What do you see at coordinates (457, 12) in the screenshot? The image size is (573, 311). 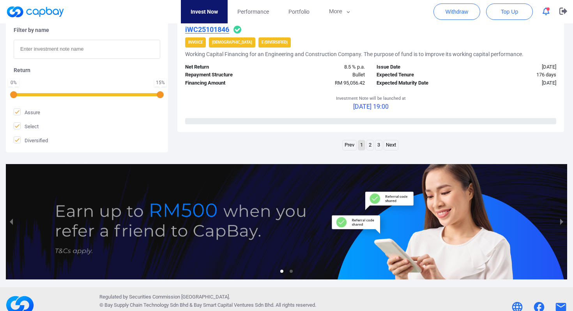 I see `button: Withdraw` at bounding box center [457, 12].